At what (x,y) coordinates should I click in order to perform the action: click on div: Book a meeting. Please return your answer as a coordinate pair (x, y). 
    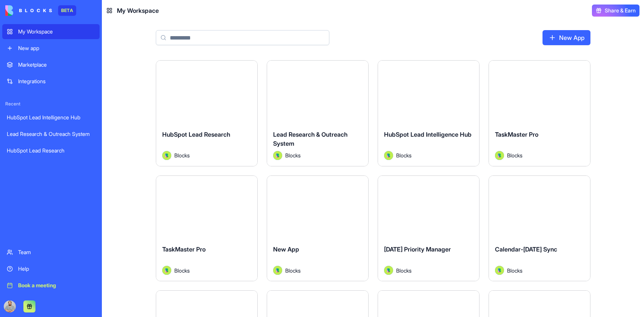
    Looking at the image, I should click on (56, 285).